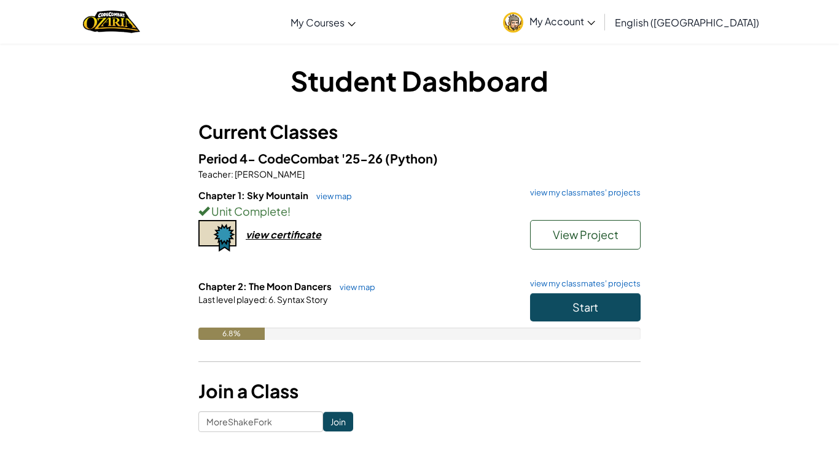 This screenshot has width=839, height=472. I want to click on h3: Join a Class, so click(420, 391).